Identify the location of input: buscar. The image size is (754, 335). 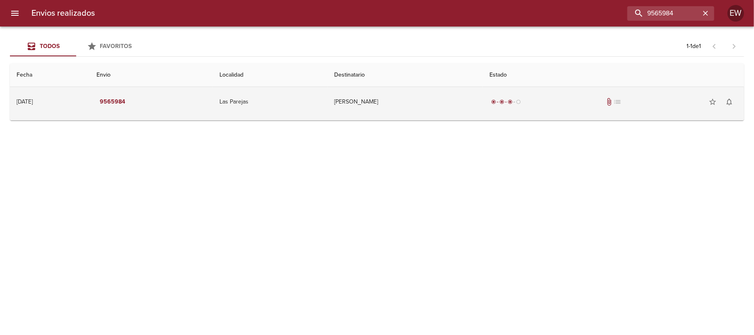
(664, 13).